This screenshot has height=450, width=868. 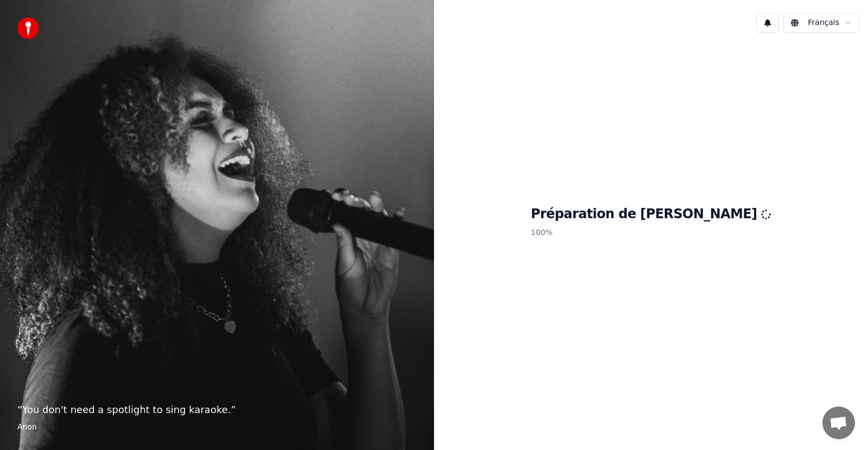 What do you see at coordinates (217, 427) in the screenshot?
I see `footer: Anon` at bounding box center [217, 427].